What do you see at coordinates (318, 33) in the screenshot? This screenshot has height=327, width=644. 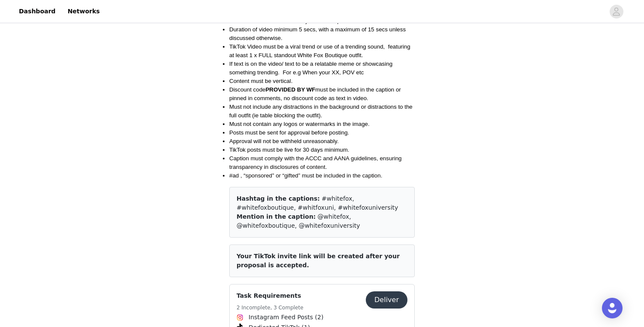 I see `span: Duration of video minimum 5 secs, with a maximum of 15 secs unless discussed otherwise.` at bounding box center [318, 33].